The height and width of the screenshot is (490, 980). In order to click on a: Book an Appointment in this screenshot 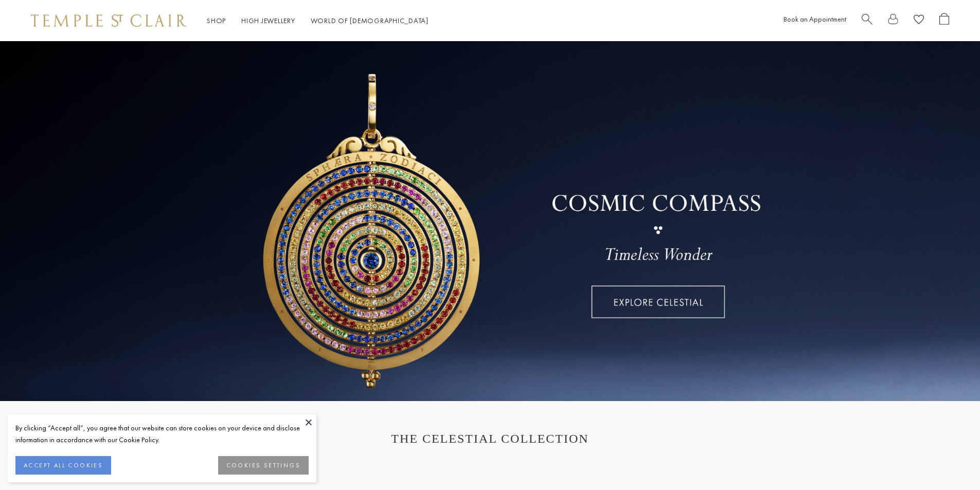, I will do `click(814, 19)`.